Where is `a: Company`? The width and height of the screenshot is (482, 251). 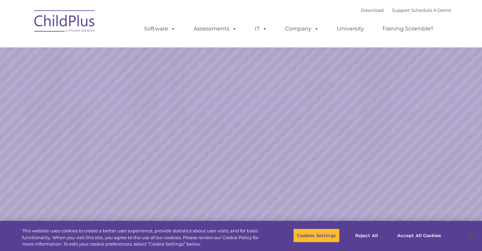
a: Company is located at coordinates (302, 29).